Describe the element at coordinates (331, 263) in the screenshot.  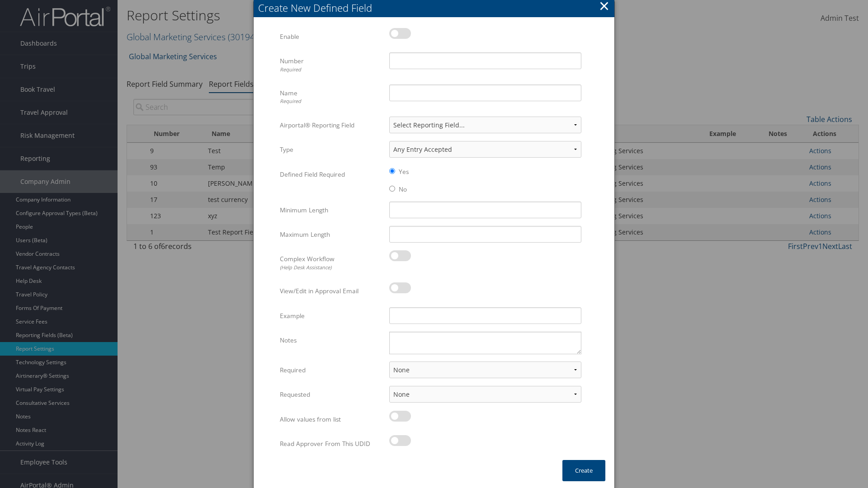
I see `label: Complex Workflow` at that location.